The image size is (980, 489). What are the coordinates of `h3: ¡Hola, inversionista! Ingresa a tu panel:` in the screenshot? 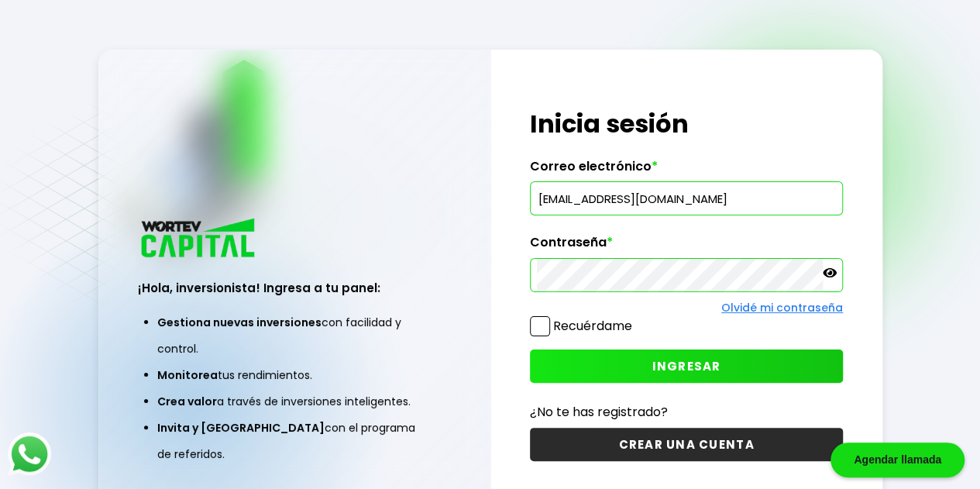 It's located at (294, 287).